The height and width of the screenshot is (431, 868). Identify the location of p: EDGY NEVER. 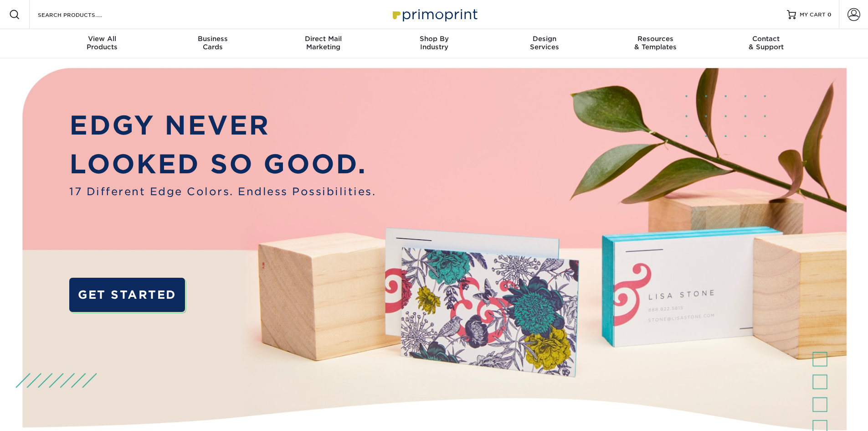
(223, 126).